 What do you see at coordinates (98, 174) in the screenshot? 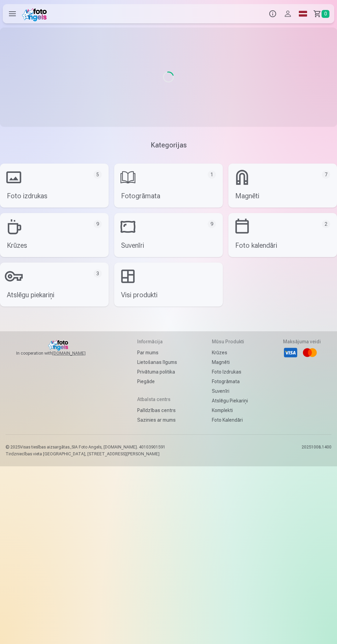
I see `div: 5` at bounding box center [98, 174].